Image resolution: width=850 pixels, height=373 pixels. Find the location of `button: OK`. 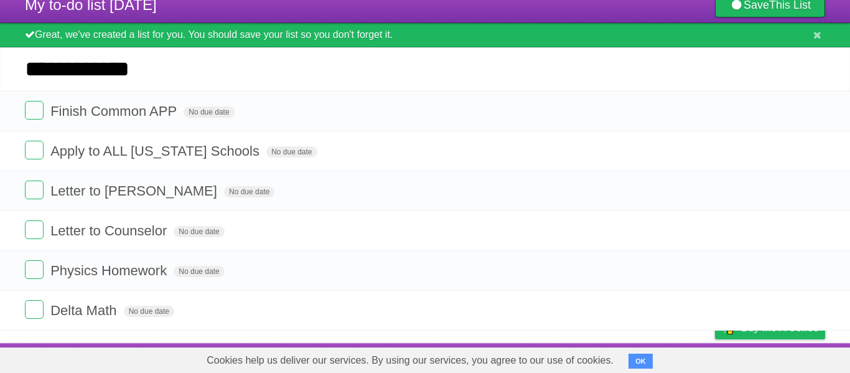

button: OK is located at coordinates (640, 361).